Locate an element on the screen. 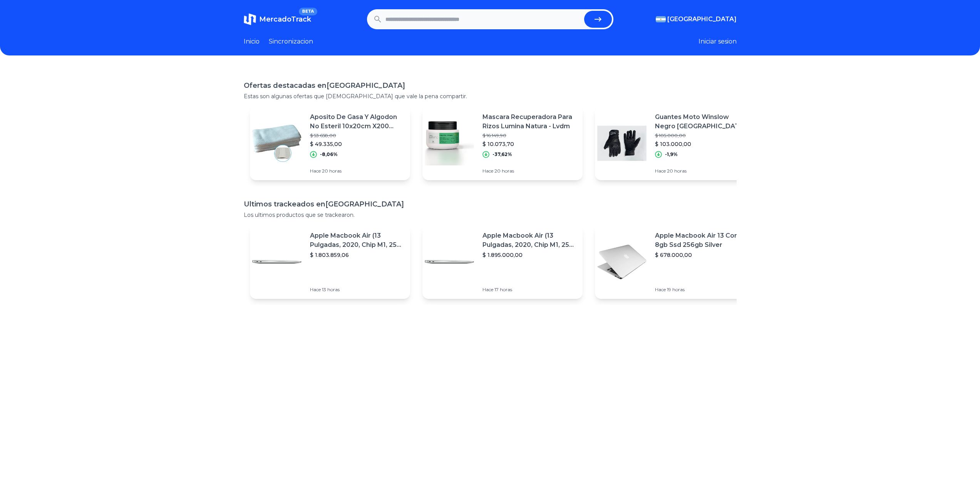 The image size is (980, 488). span: MercadoTrack is located at coordinates (285, 19).